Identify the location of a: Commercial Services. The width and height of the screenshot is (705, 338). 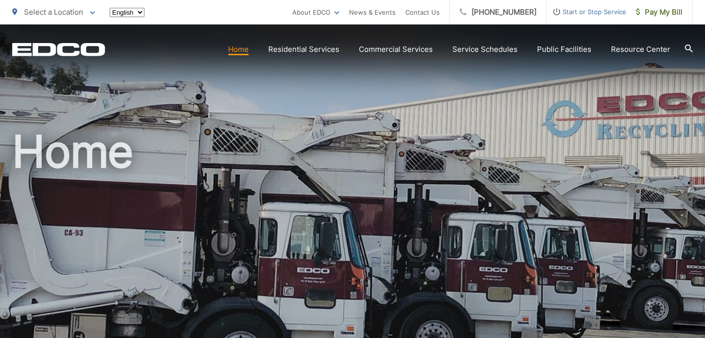
(396, 49).